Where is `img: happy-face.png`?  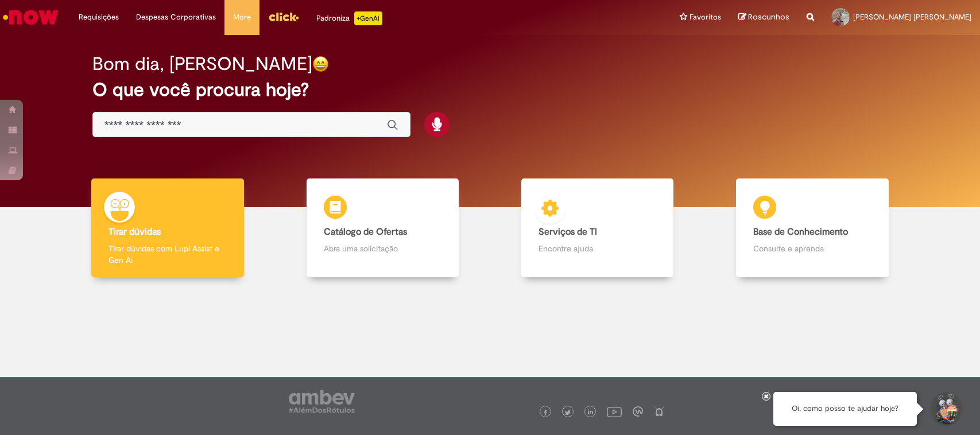
img: happy-face.png is located at coordinates (321, 64).